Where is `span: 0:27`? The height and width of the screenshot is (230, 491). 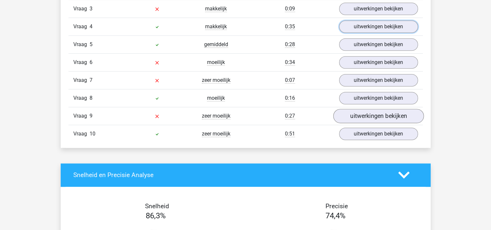 span: 0:27 is located at coordinates (290, 116).